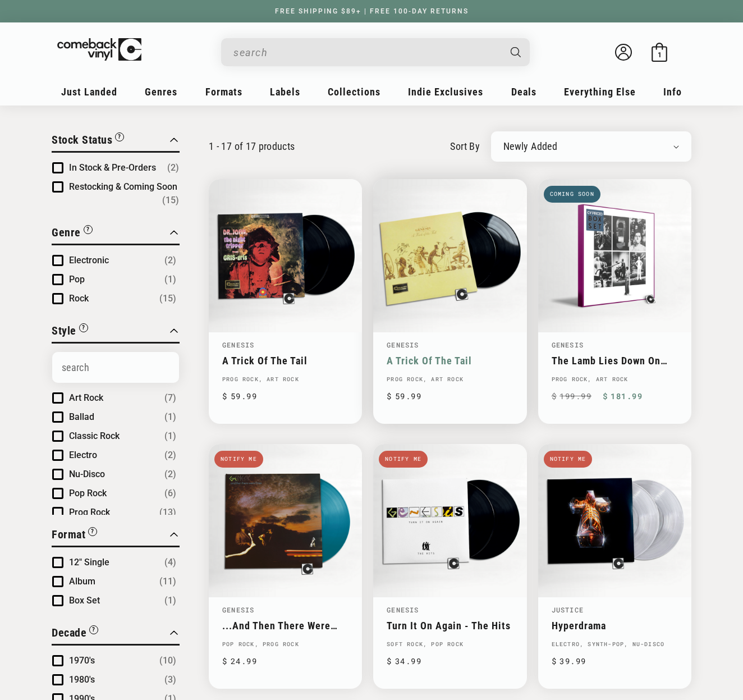  I want to click on span: Electronic, so click(89, 260).